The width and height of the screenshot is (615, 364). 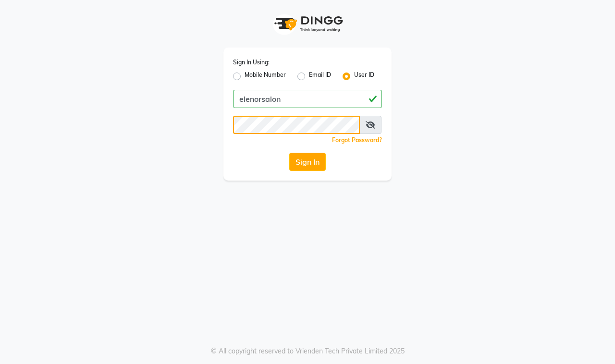 What do you see at coordinates (308, 162) in the screenshot?
I see `button: Sign In` at bounding box center [308, 162].